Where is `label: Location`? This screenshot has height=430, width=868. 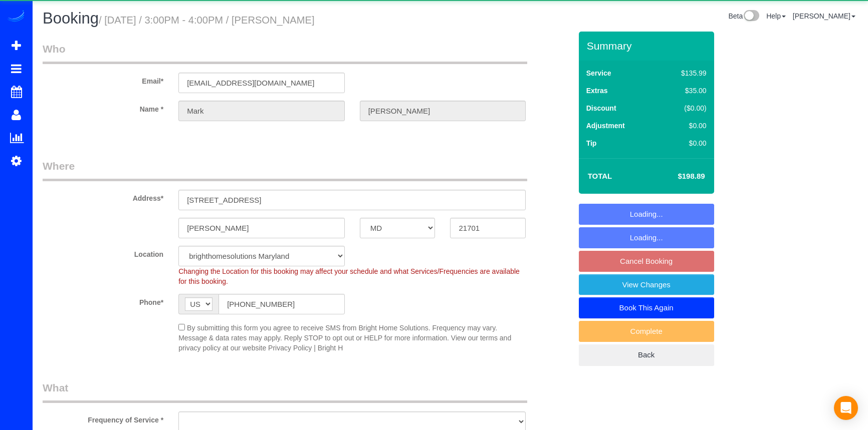
label: Location is located at coordinates (103, 253).